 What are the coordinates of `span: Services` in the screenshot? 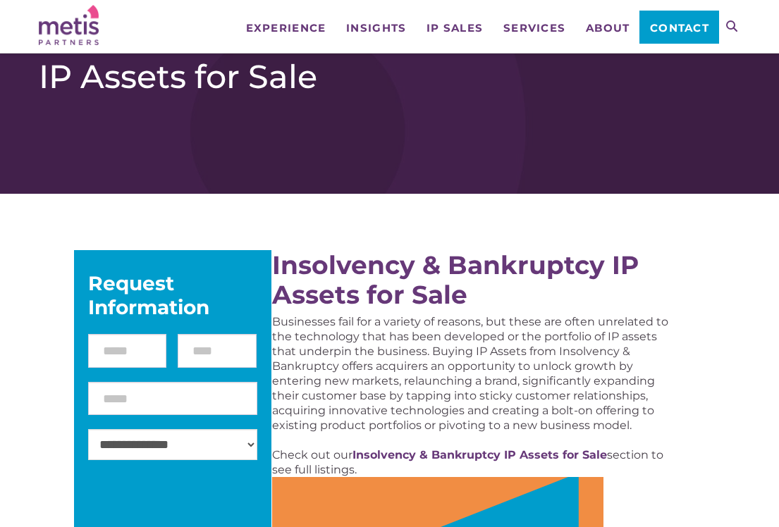 It's located at (534, 27).